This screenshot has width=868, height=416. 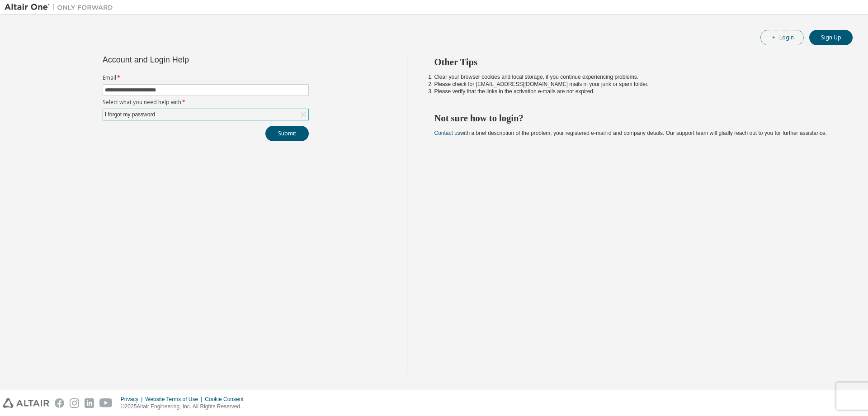 I want to click on span: with a brief description of the problem, your registered e-mail id and company details. Our suppo..., so click(x=631, y=133).